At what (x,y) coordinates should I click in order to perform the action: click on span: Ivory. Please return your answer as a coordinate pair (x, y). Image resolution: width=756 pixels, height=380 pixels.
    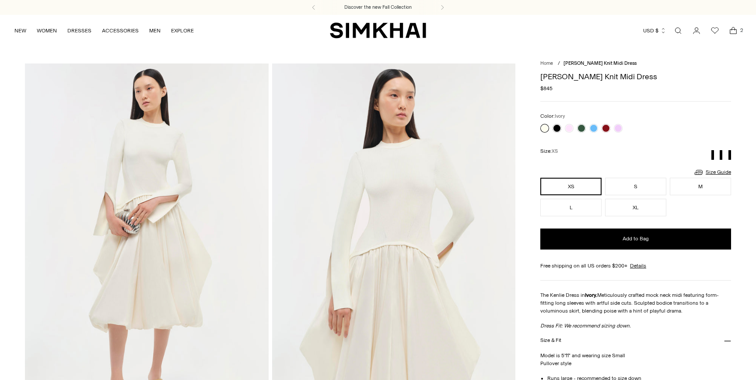
    Looking at the image, I should click on (560, 116).